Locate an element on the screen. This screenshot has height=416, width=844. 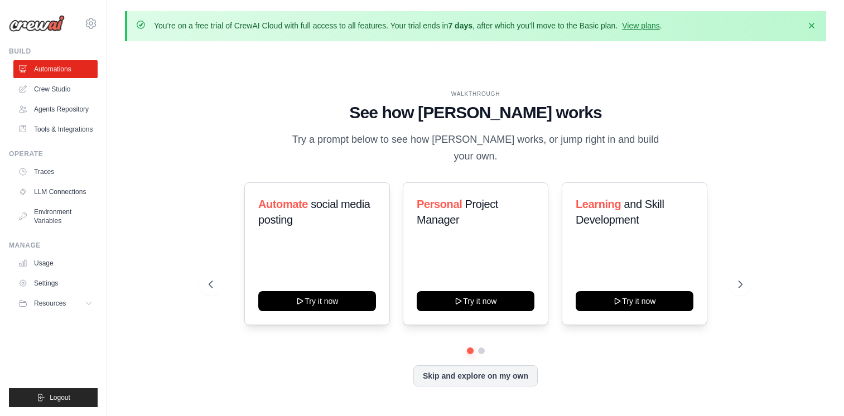
button: Resources is located at coordinates (55, 304).